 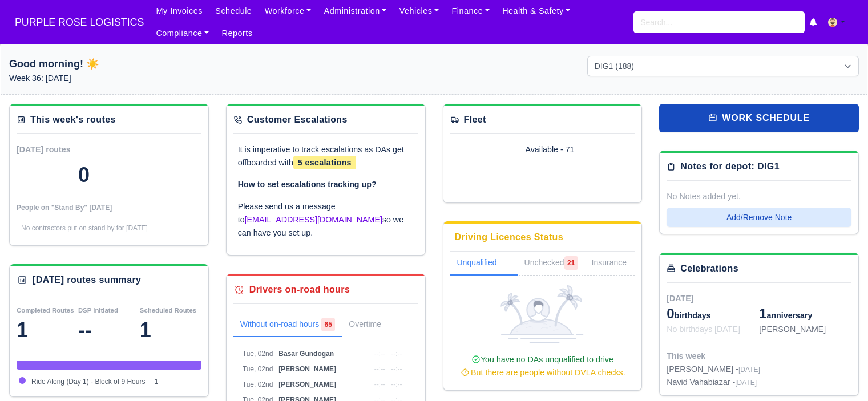 What do you see at coordinates (168, 310) in the screenshot?
I see `small: Scheduled Routes` at bounding box center [168, 310].